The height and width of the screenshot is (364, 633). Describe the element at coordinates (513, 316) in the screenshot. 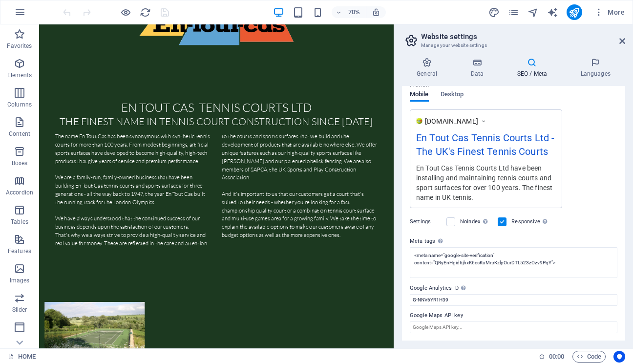

I see `label: Google Maps API key` at that location.